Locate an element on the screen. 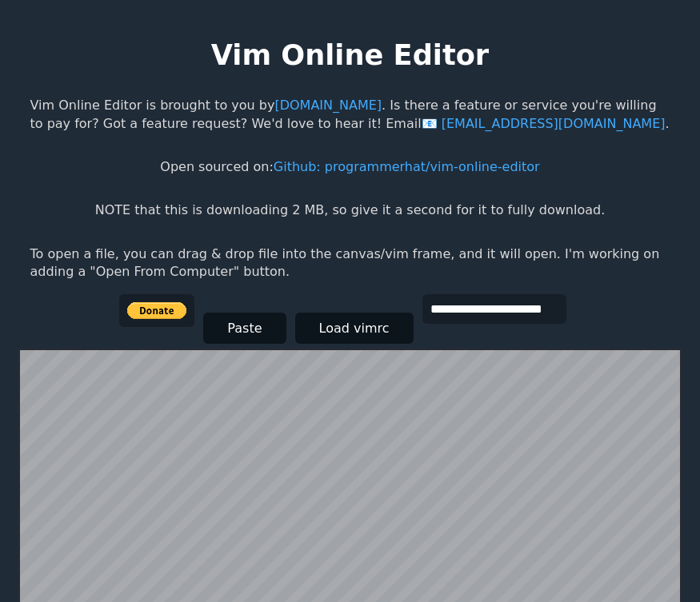  p: Open sourced on: is located at coordinates (349, 167).